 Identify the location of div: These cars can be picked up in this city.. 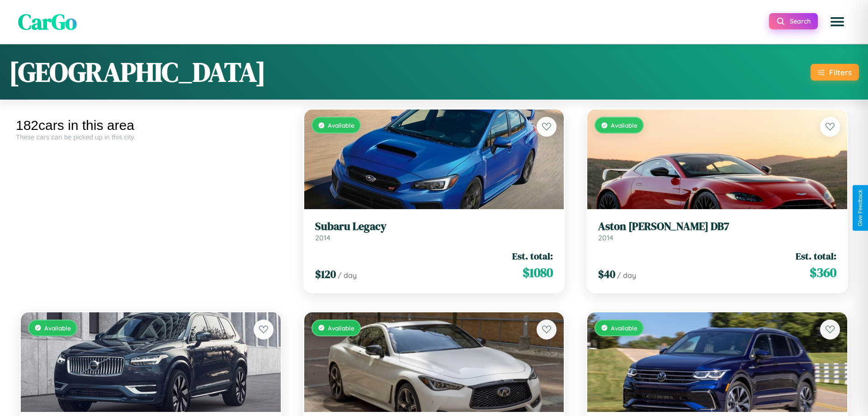
(150, 136).